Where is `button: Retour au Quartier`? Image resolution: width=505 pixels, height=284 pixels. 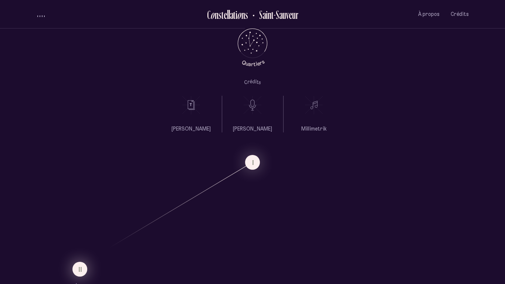 button: Retour au Quartier is located at coordinates (273, 14).